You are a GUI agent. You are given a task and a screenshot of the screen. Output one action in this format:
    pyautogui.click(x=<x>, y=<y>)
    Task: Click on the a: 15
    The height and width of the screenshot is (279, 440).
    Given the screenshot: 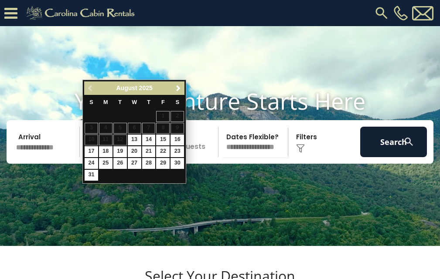 What is the action you would take?
    pyautogui.click(x=163, y=140)
    